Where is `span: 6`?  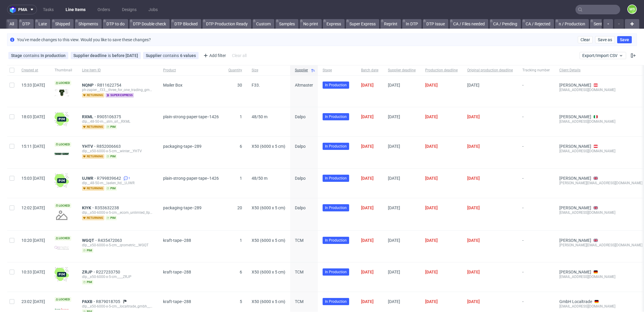 span: 6 is located at coordinates (241, 272).